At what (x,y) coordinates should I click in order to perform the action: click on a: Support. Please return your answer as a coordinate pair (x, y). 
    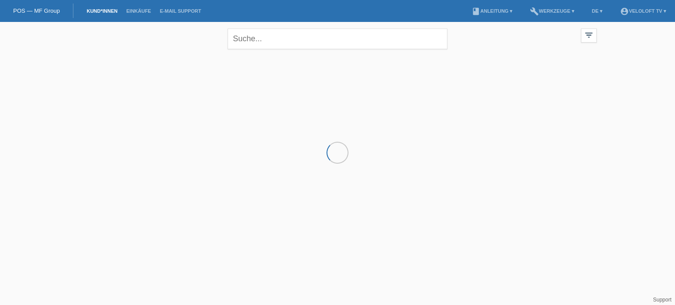
    Looking at the image, I should click on (662, 300).